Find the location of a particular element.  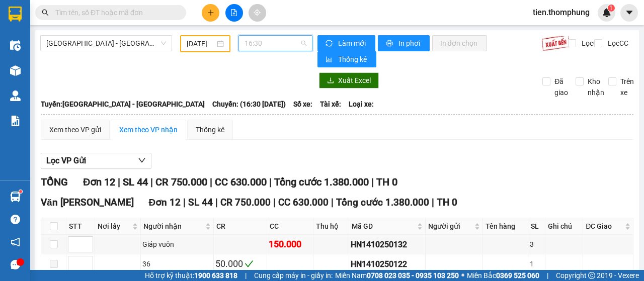

th: SL is located at coordinates (537, 227).